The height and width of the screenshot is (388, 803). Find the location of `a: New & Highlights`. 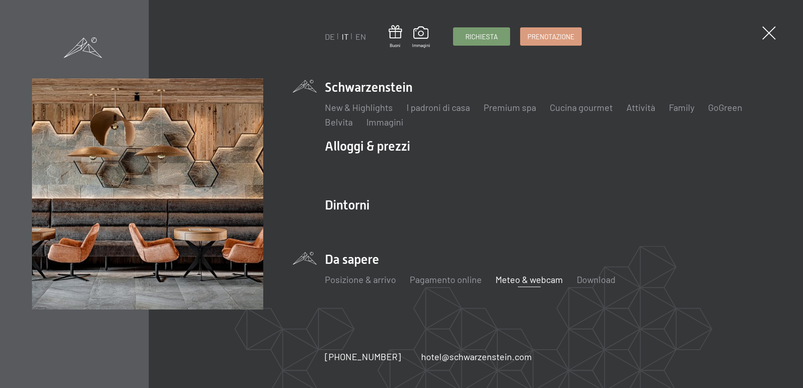

a: New & Highlights is located at coordinates (359, 107).